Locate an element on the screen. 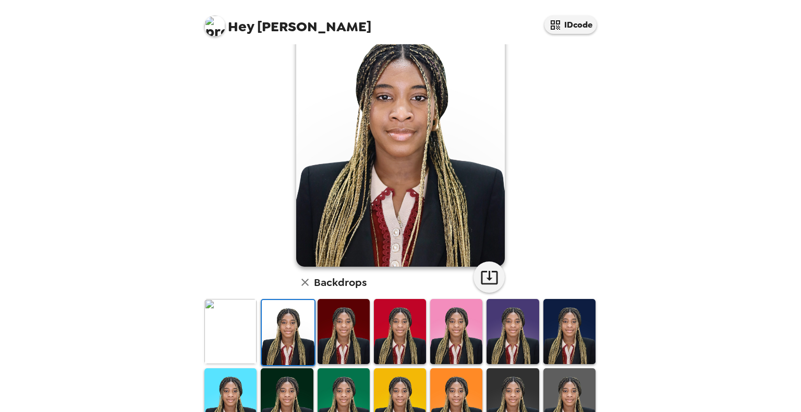 This screenshot has height=412, width=801. img: profile pic is located at coordinates (215, 26).